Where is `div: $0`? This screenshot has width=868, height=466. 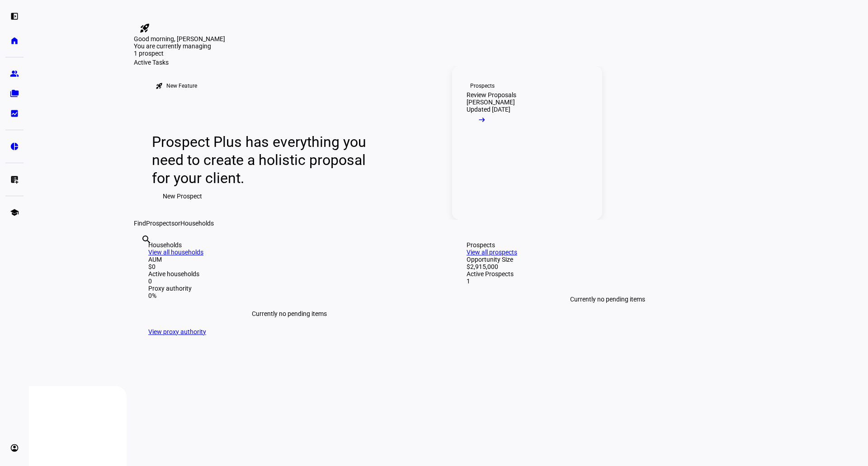
div: $0 is located at coordinates (289, 267).